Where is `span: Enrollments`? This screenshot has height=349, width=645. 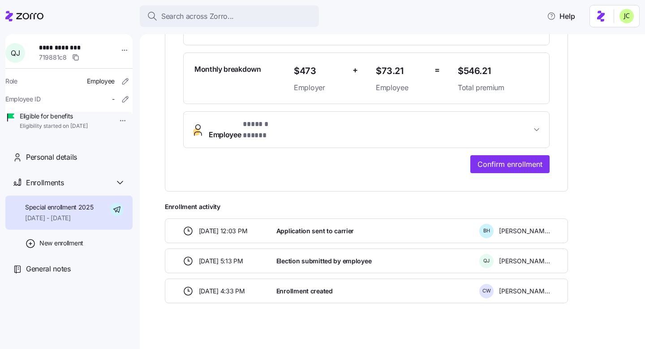
span: Enrollments is located at coordinates (45, 182).